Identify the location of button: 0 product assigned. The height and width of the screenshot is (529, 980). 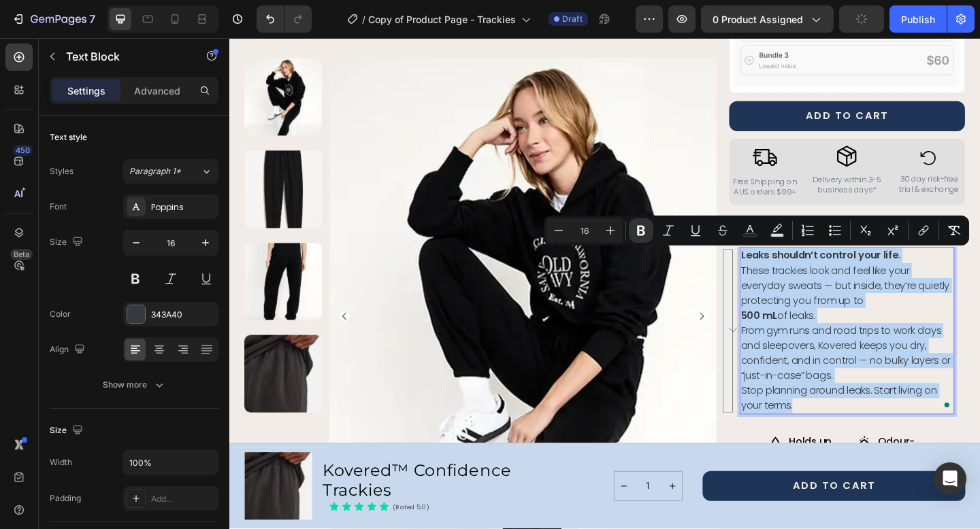
(767, 19).